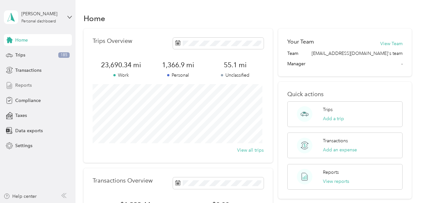 This screenshot has height=203, width=423. What do you see at coordinates (121, 65) in the screenshot?
I see `span: 23,690.34 mi` at bounding box center [121, 65].